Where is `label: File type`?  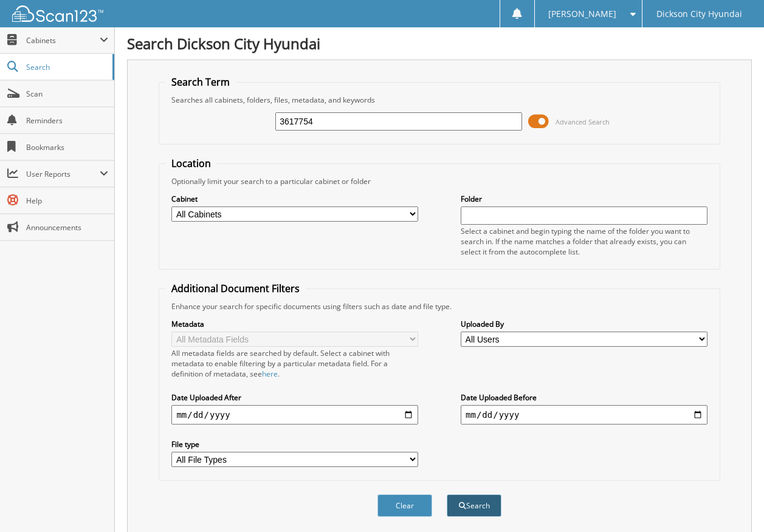
label: File type is located at coordinates (295, 444).